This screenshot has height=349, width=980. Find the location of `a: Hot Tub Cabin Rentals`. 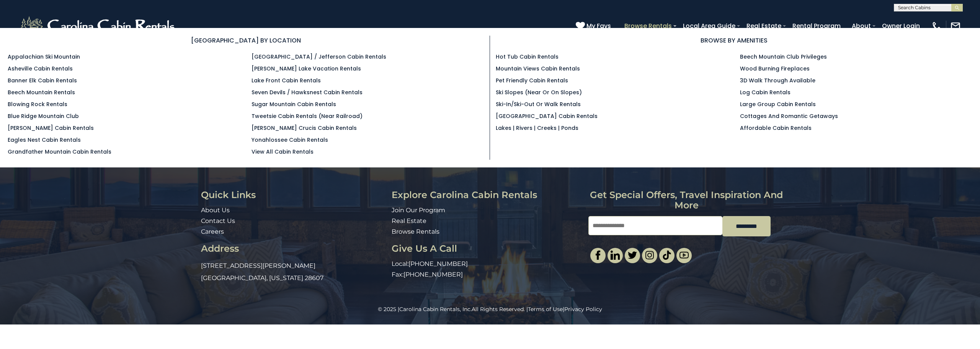

a: Hot Tub Cabin Rentals is located at coordinates (527, 57).